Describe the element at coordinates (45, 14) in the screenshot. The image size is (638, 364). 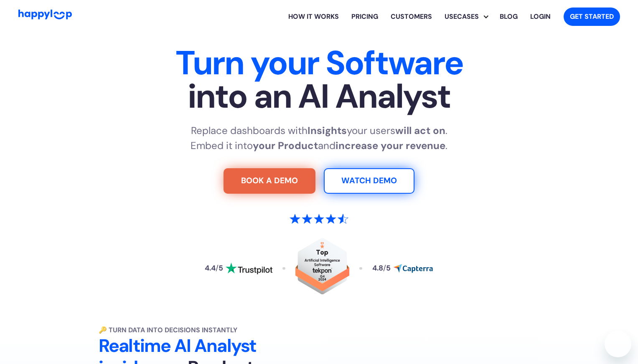
I see `img: HappyLoop Logo` at that location.